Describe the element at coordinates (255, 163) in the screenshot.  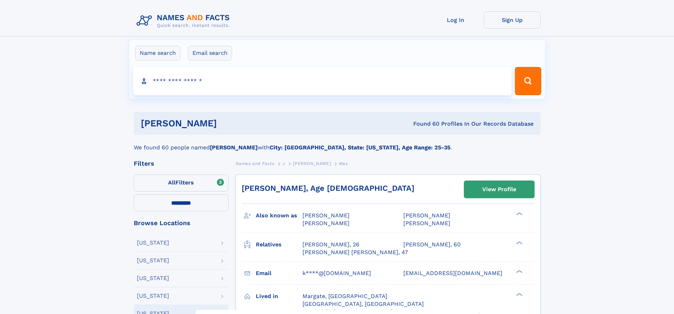
I see `a: Names and Facts` at that location.